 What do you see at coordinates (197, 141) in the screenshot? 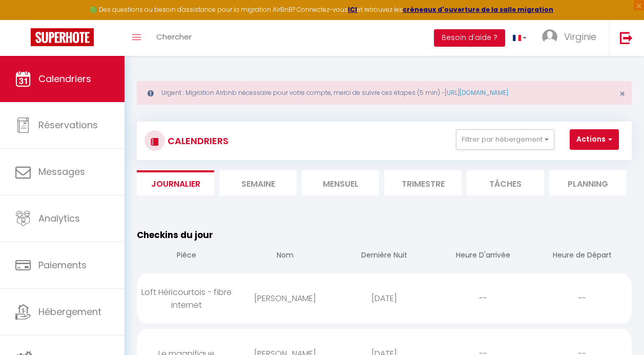
I see `h3: CALENDRIERS` at bounding box center [197, 141].